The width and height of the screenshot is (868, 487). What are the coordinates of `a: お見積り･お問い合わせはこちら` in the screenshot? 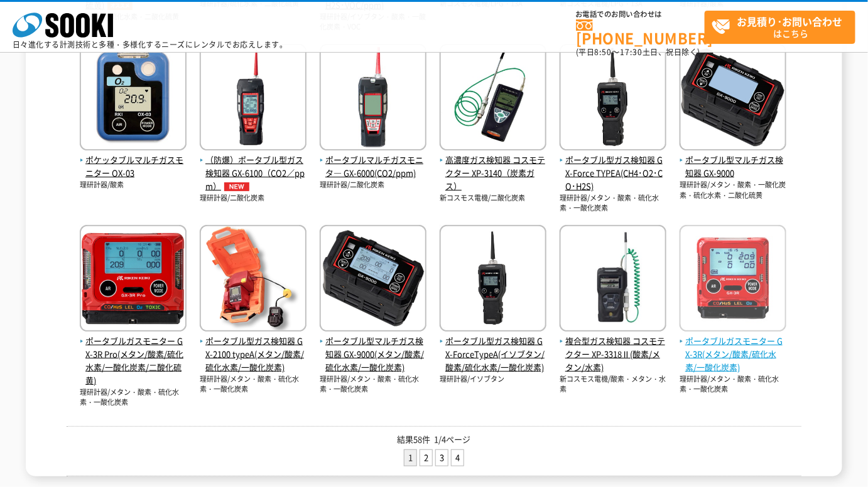 It's located at (780, 27).